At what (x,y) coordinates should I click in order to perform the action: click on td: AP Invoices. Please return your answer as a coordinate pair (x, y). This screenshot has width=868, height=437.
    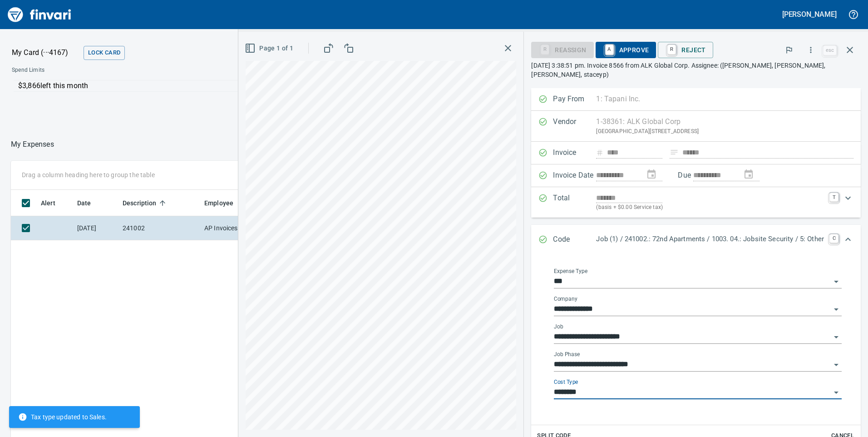
    Looking at the image, I should click on (235, 228).